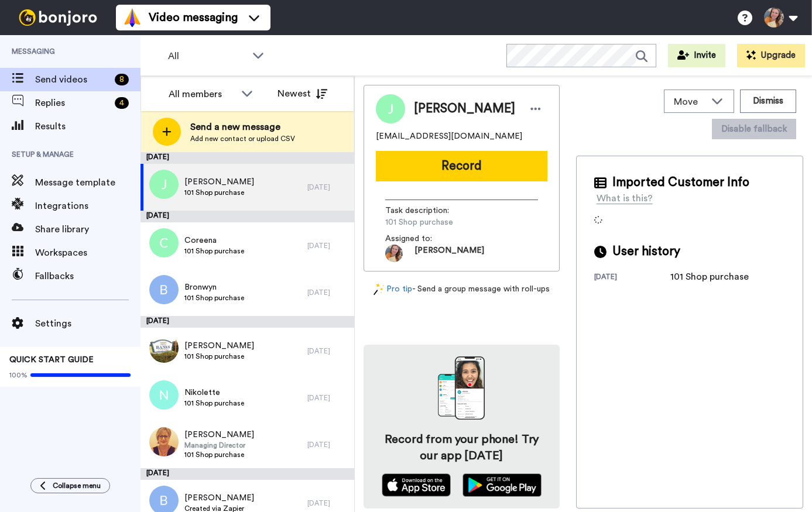 This screenshot has height=512, width=812. I want to click on img: 44df50bf-f8c3-4c5e-aa67-0ac8e1a21a83.jpg, so click(164, 442).